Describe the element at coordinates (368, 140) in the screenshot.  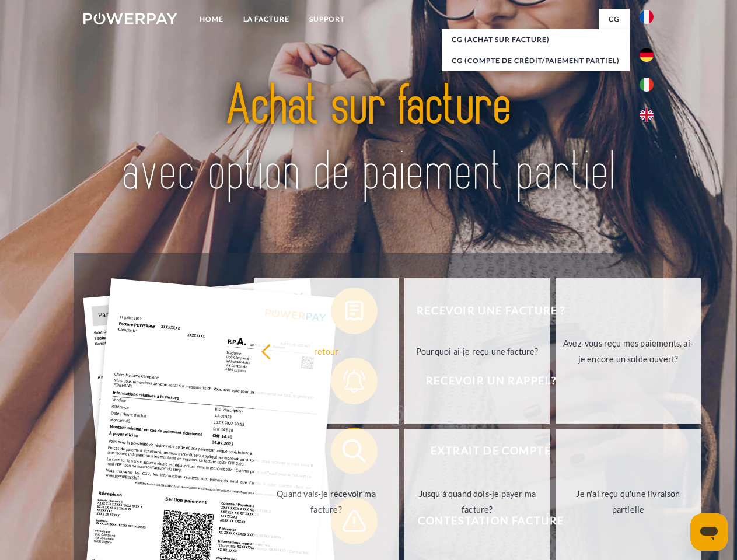
I see `img: title-powerpay_fr.svg` at that location.